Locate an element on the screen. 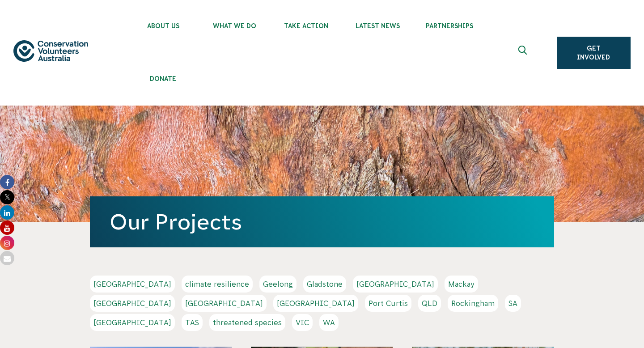 This screenshot has height=348, width=644. a: climate resilience is located at coordinates (217, 284).